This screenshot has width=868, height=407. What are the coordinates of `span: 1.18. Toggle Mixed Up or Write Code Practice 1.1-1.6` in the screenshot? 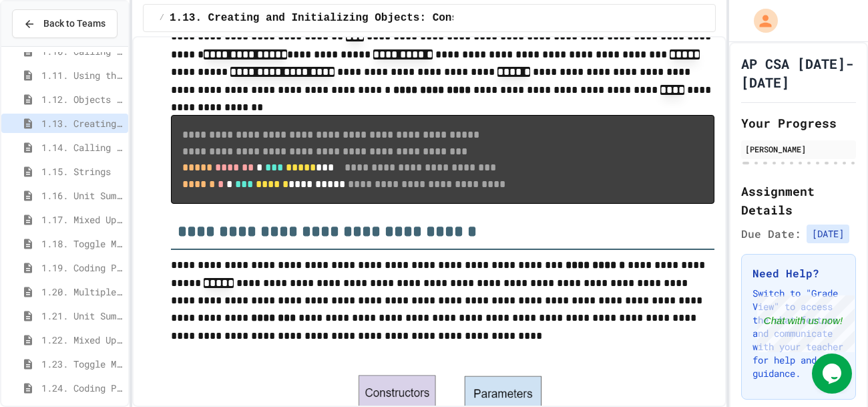 It's located at (82, 243).